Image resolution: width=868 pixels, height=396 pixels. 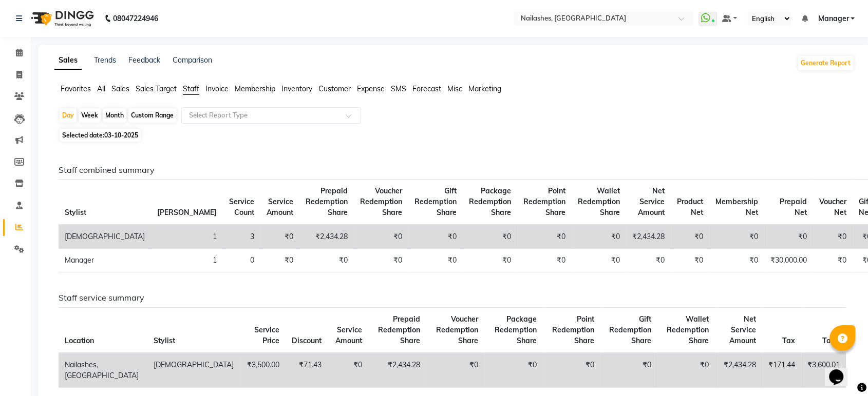 What do you see at coordinates (788, 260) in the screenshot?
I see `td: ₹30,000.00` at bounding box center [788, 260].